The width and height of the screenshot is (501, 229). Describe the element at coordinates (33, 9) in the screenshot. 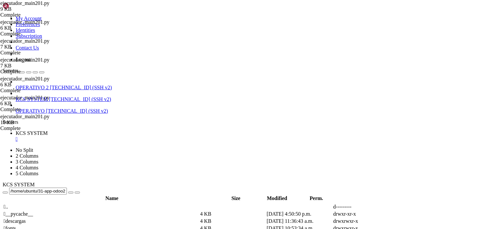

I see `div: 9 KB` at that location.